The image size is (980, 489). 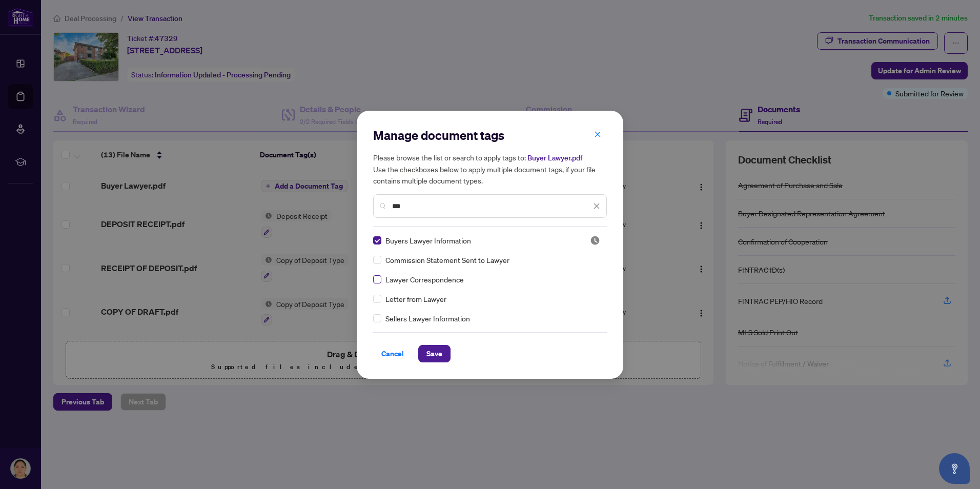 I want to click on h5: Please browse the list or search to apply tags to: Use the checkboxes below to apply multiple doc..., so click(x=490, y=169).